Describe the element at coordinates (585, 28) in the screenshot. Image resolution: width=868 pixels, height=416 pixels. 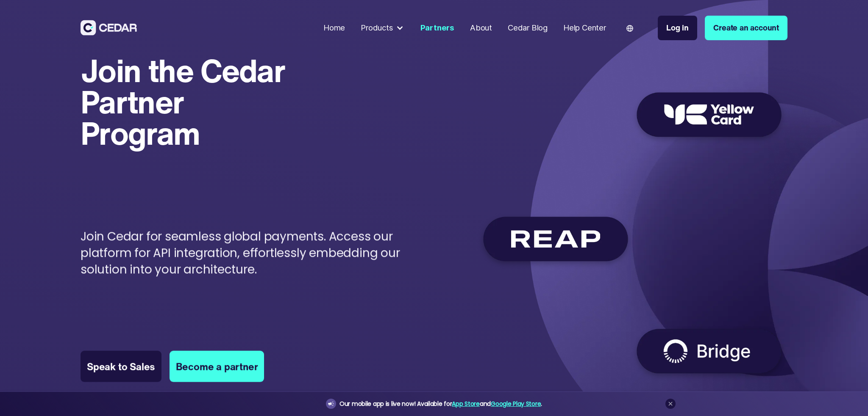
I see `a: Help Center` at that location.